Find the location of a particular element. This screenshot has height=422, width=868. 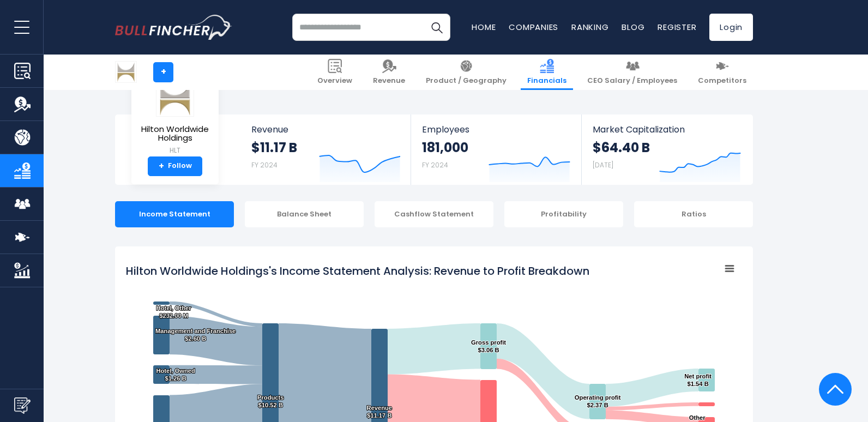

a: Go to homepage is located at coordinates (173, 28).